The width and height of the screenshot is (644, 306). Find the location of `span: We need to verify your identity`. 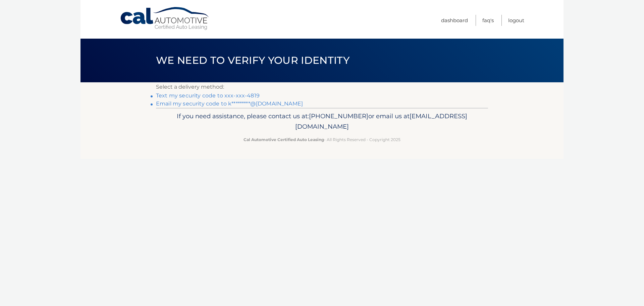

span: We need to verify your identity is located at coordinates (252, 60).